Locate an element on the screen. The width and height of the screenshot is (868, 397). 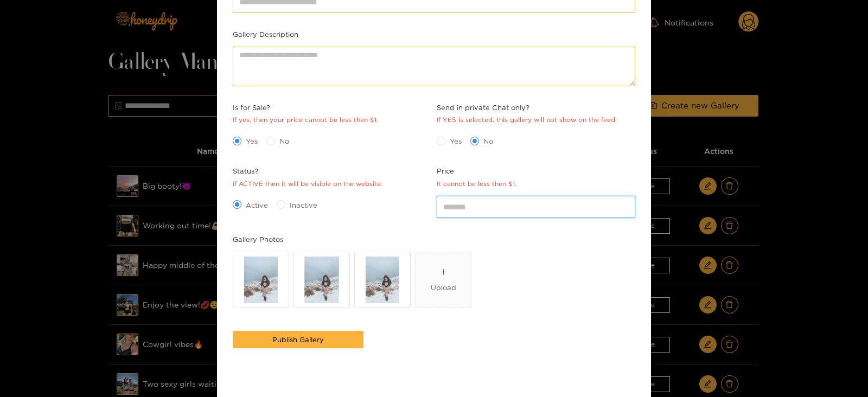
div: If yes, then your price cannot be less then $1. is located at coordinates (306, 120).